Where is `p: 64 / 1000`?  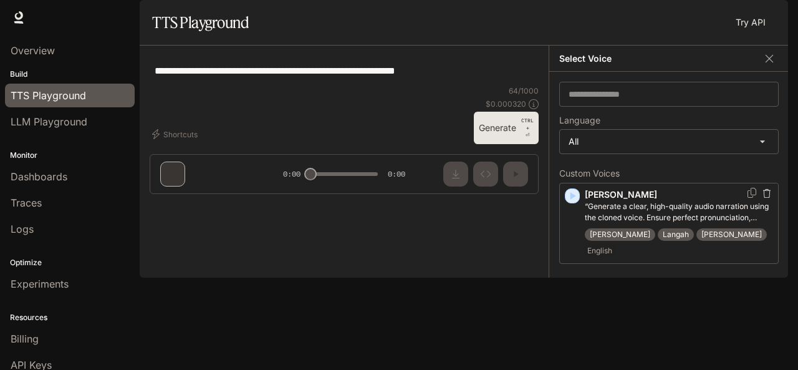 p: 64 / 1000 is located at coordinates (524, 90).